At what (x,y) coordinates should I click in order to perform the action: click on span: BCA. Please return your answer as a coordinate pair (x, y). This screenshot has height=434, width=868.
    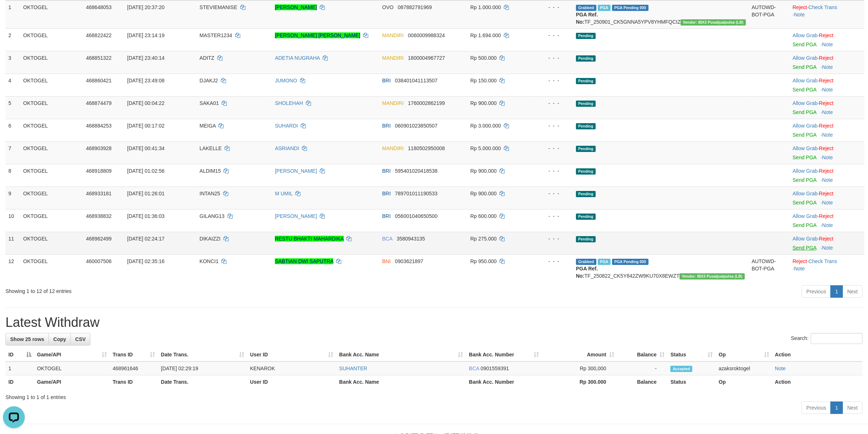
    Looking at the image, I should click on (387, 238).